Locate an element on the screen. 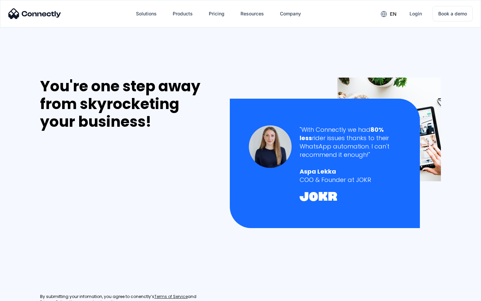  aside: Language selected: English is located at coordinates (23, 294).